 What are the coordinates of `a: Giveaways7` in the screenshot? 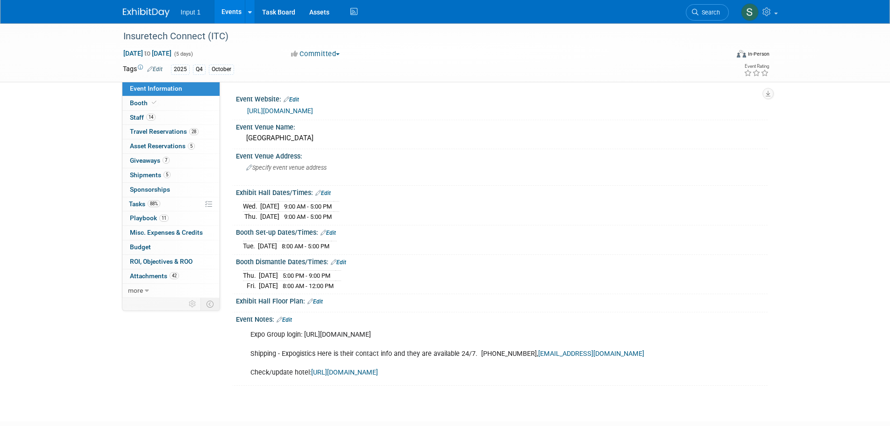 It's located at (171, 161).